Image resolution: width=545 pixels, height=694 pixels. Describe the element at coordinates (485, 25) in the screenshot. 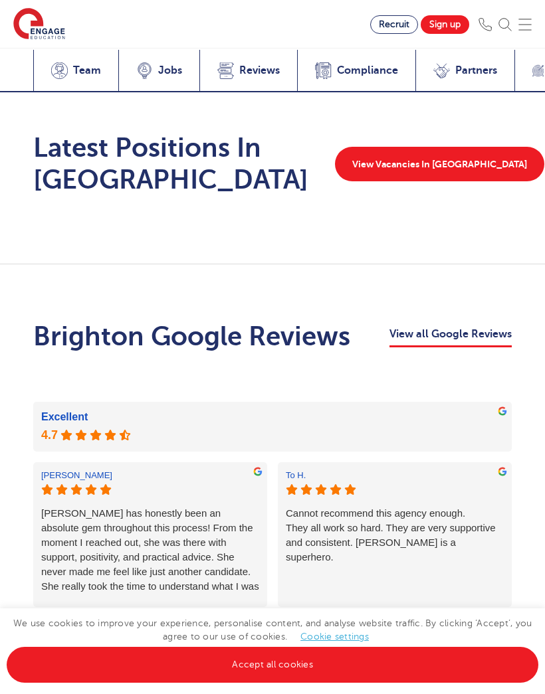

I see `img: Phone` at that location.